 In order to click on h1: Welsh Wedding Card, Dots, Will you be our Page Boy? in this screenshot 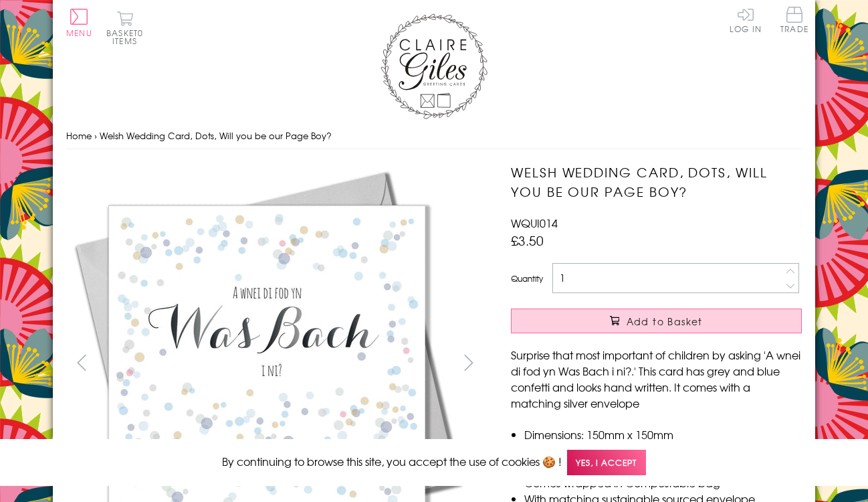, I will do `click(656, 182)`.